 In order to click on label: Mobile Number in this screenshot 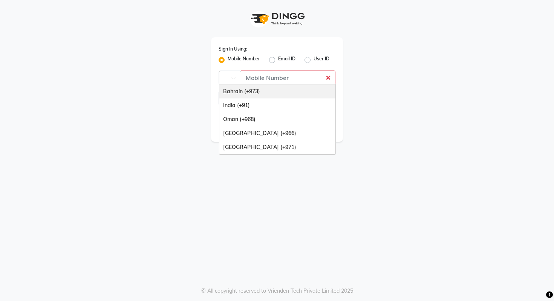, I will do `click(244, 60)`.